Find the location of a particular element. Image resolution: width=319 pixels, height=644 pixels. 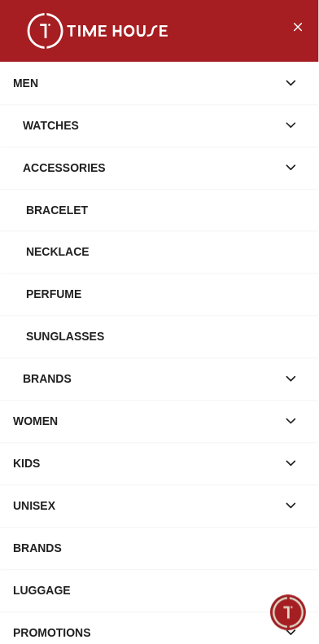

div: WOMEN is located at coordinates (145, 421).